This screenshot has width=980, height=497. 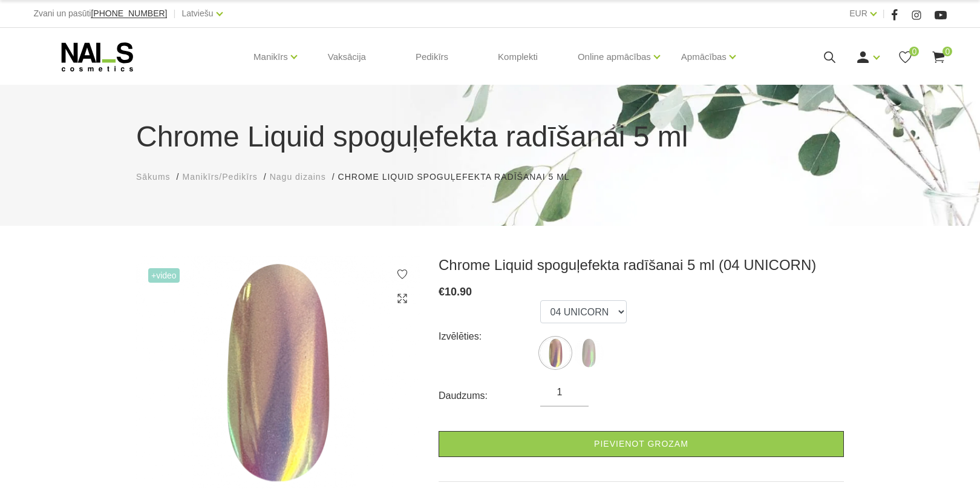 I want to click on li: Chrome Liquid spoguļefekta radīšanai 5 ml, so click(x=460, y=177).